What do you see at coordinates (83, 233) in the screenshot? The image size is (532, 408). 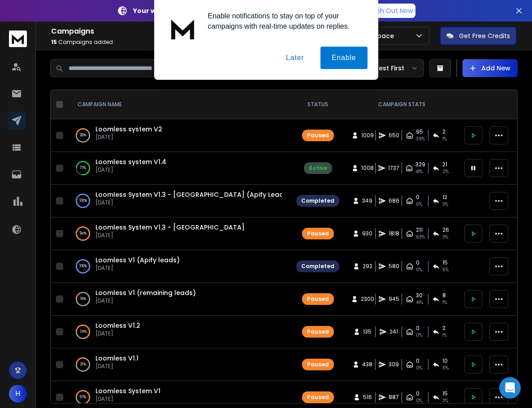 I see `p: 94 %` at bounding box center [83, 233].